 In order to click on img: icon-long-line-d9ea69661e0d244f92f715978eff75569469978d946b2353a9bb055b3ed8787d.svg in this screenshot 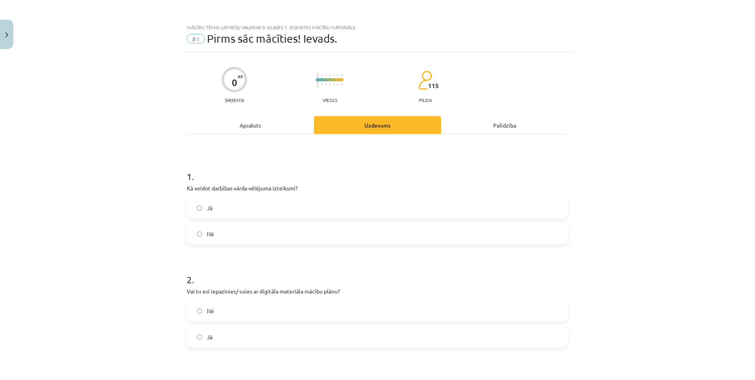, I will do `click(318, 80)`.